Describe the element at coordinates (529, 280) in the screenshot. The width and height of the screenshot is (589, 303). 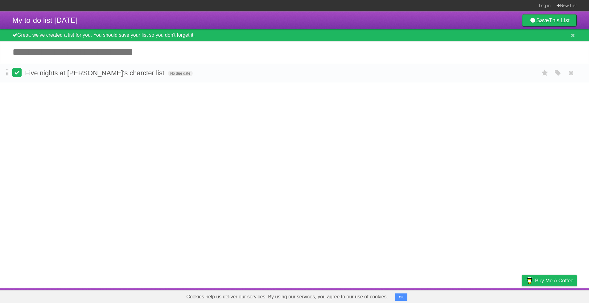
I see `img: Buy me a coffee` at that location.